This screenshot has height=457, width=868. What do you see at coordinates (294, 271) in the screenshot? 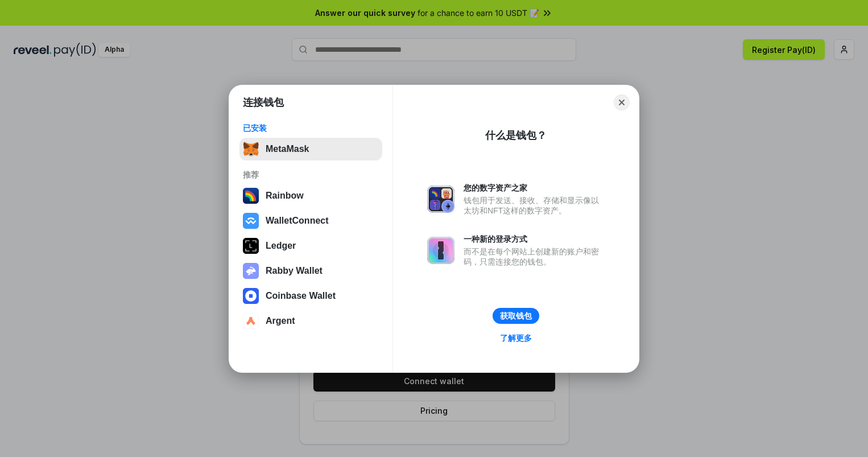
I see `div: Rabby Wallet` at bounding box center [294, 271].